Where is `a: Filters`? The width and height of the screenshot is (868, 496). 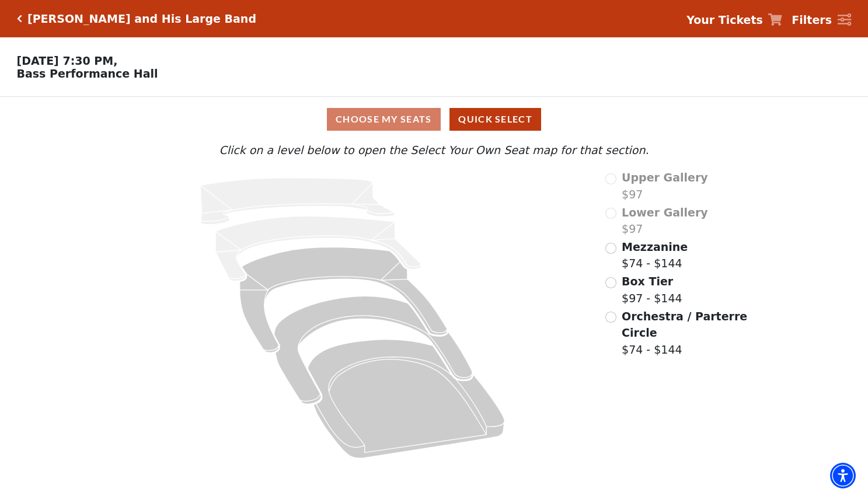 a: Filters is located at coordinates (821, 20).